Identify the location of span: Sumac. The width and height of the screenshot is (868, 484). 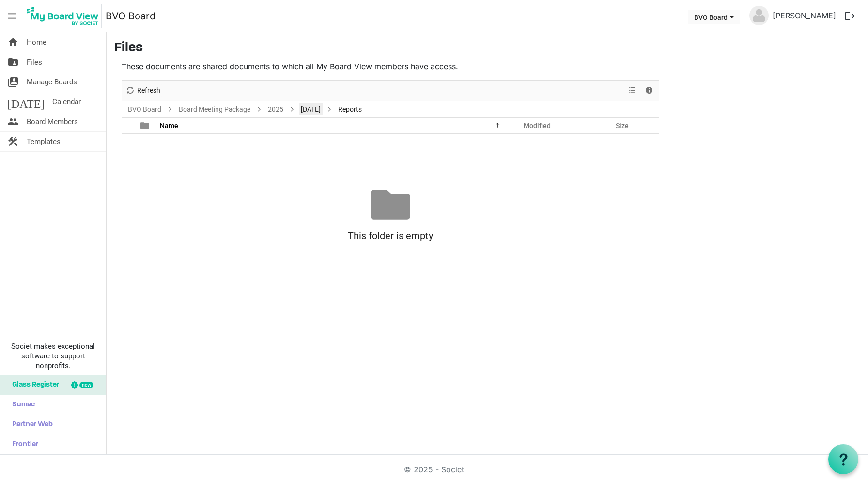
(21, 405).